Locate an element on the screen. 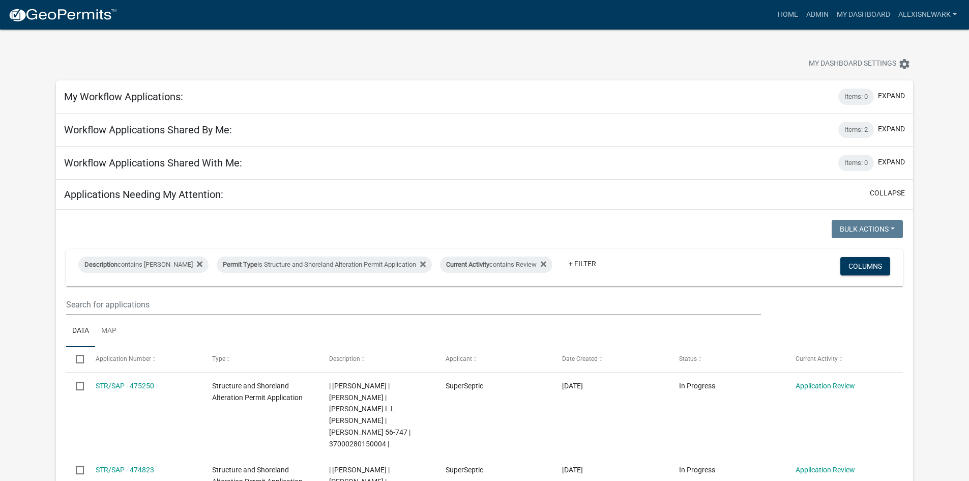 The image size is (969, 481). span: My Dashboard Settings is located at coordinates (853, 64).